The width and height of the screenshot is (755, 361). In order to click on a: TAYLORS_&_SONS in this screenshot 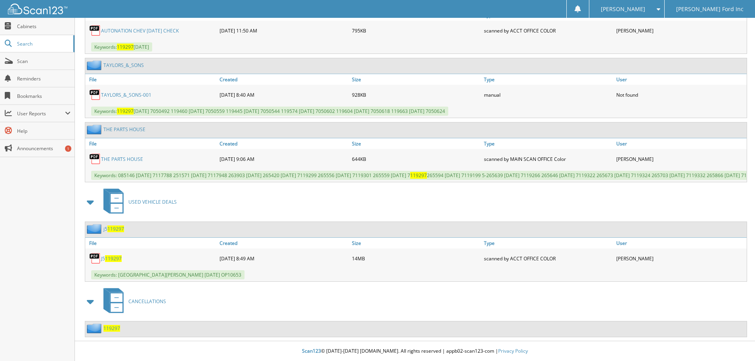, I will do `click(124, 65)`.